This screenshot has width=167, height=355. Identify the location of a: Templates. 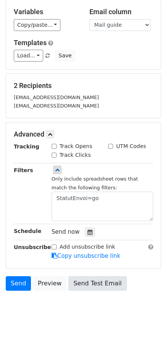
(30, 42).